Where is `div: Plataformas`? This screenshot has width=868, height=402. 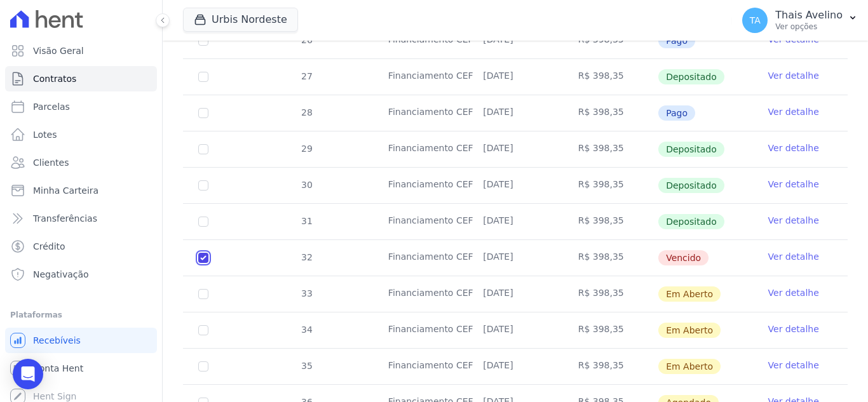
div: Plataformas is located at coordinates (81, 315).